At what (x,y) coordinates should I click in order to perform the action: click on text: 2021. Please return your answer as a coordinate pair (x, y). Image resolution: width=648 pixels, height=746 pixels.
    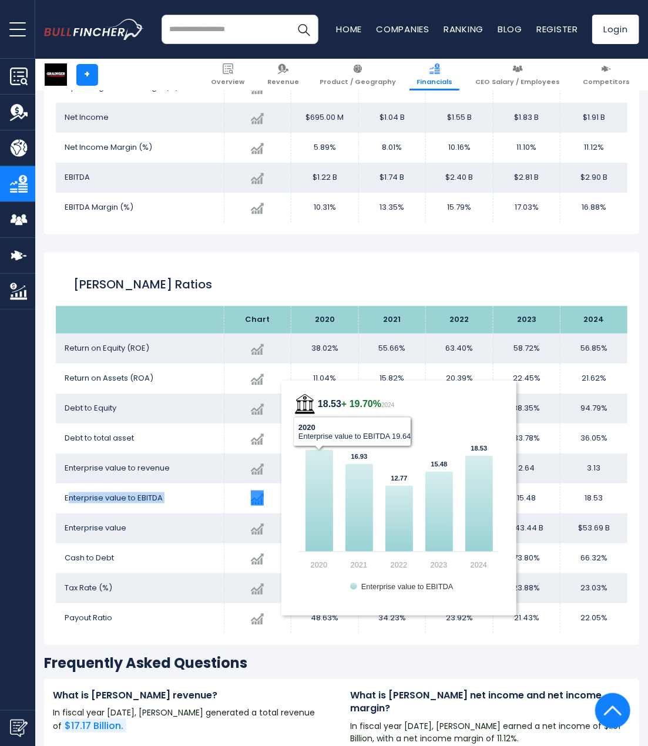
    Looking at the image, I should click on (358, 564).